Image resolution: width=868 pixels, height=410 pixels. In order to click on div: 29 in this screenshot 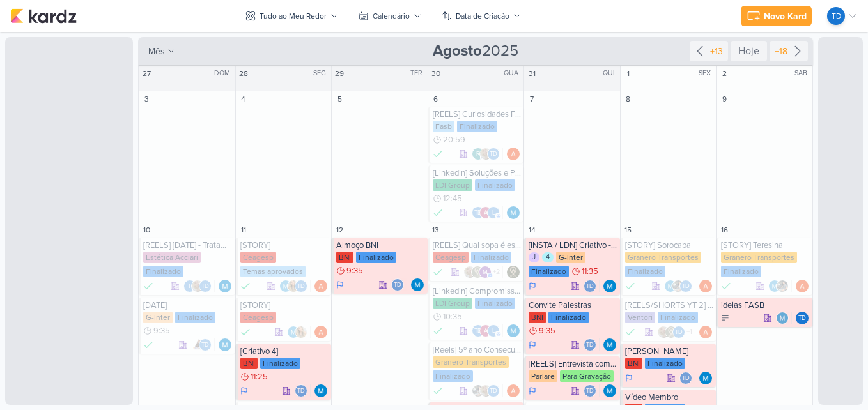, I will do `click(340, 73)`.